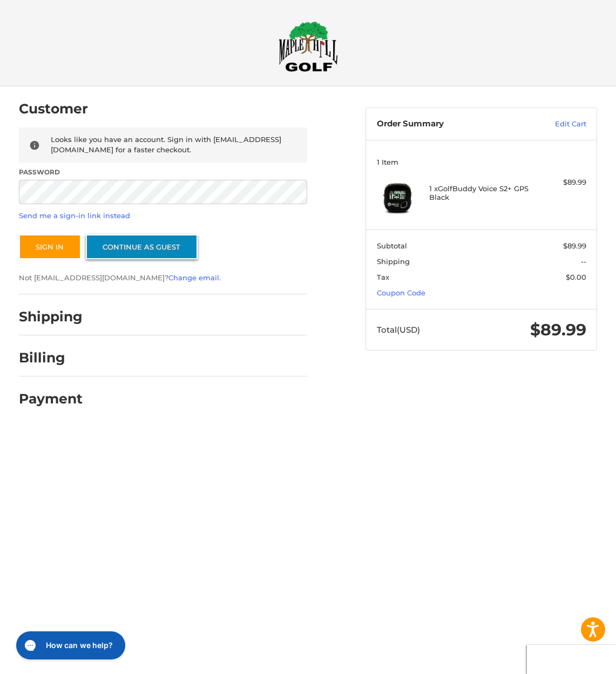  What do you see at coordinates (482, 162) in the screenshot?
I see `h3: 1 Item` at bounding box center [482, 162].